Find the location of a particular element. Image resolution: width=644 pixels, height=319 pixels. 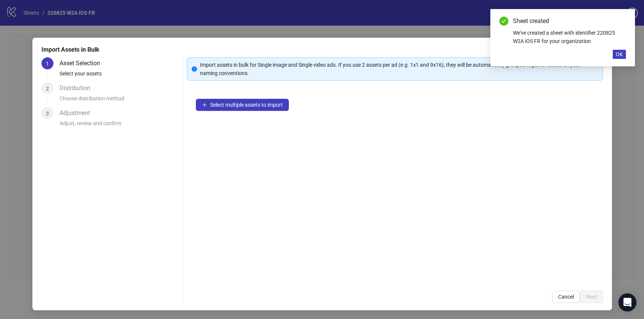

button: OK is located at coordinates (619, 54).